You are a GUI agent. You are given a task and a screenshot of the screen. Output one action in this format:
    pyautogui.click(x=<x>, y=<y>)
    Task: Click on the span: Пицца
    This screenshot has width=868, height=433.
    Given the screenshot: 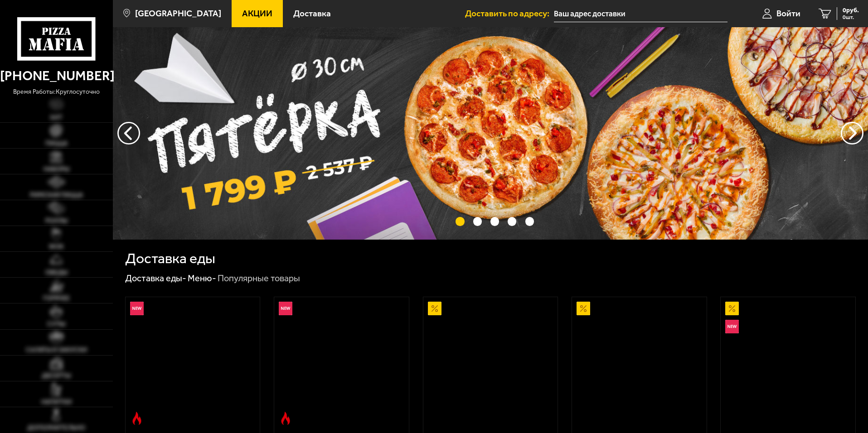 What is the action you would take?
    pyautogui.click(x=56, y=144)
    